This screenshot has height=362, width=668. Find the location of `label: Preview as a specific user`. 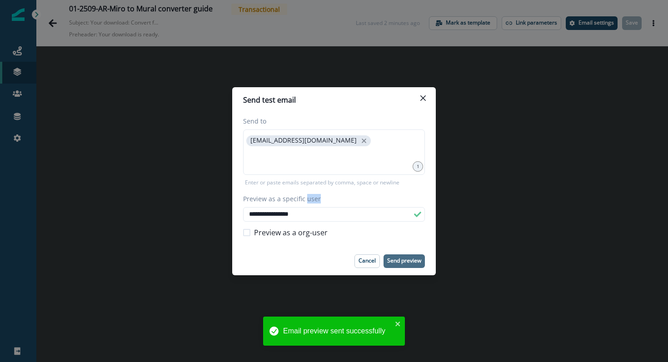

label: Preview as a specific user is located at coordinates (331, 198).